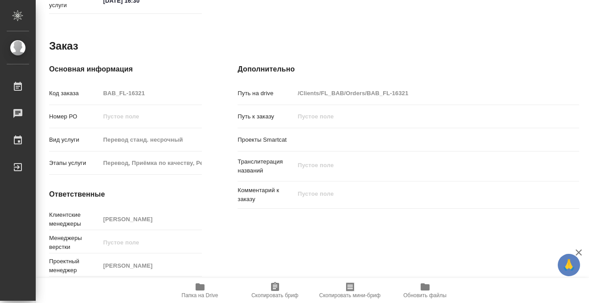  Describe the element at coordinates (75, 93) in the screenshot. I see `p: Код заказа` at that location.